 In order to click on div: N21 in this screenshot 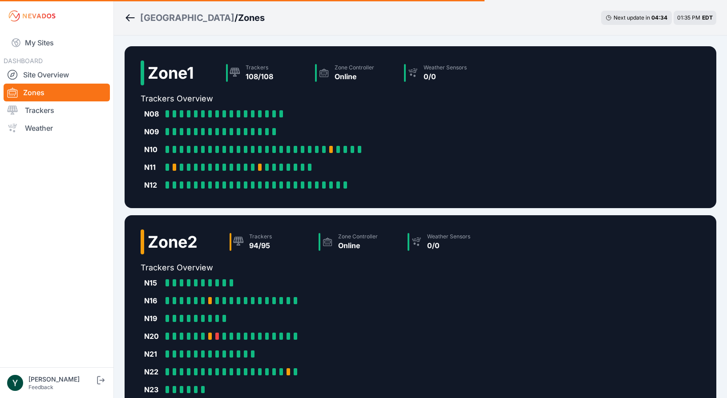, I will do `click(153, 354)`.